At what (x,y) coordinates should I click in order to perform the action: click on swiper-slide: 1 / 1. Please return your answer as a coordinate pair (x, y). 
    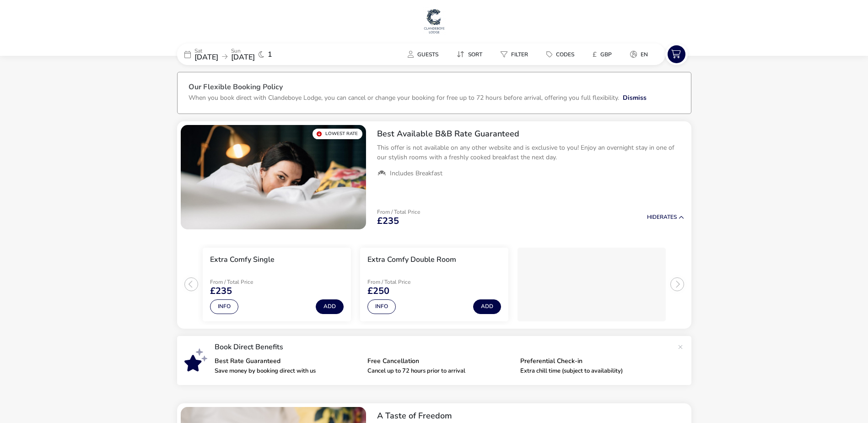
    Looking at the image, I should click on (273, 177).